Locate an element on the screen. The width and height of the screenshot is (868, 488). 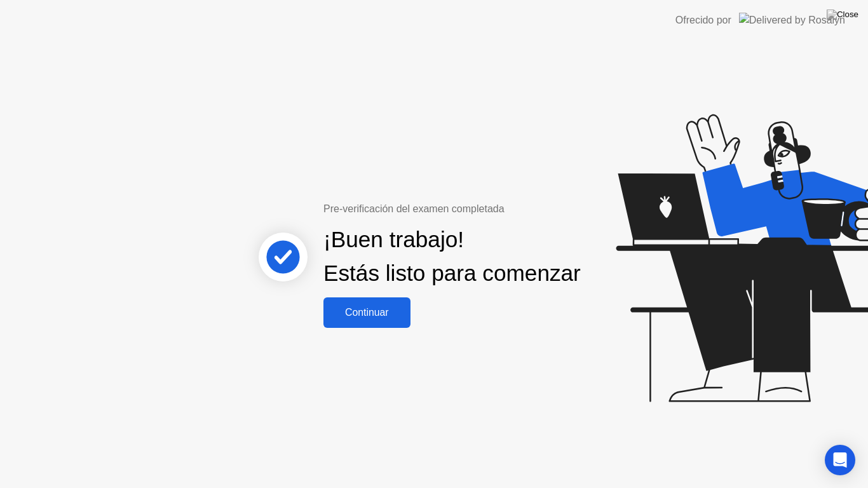
div: Open Intercom Messenger is located at coordinates (840, 460).